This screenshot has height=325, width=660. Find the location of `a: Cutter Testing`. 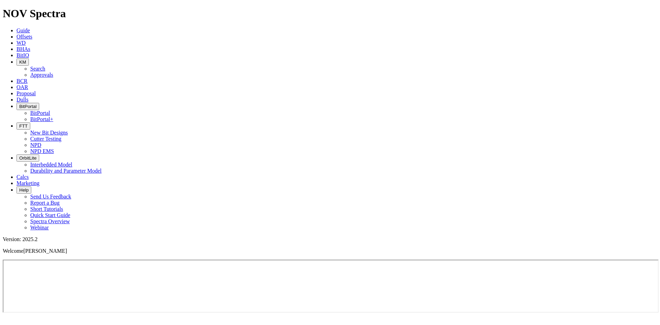

a: Cutter Testing is located at coordinates (46, 139).